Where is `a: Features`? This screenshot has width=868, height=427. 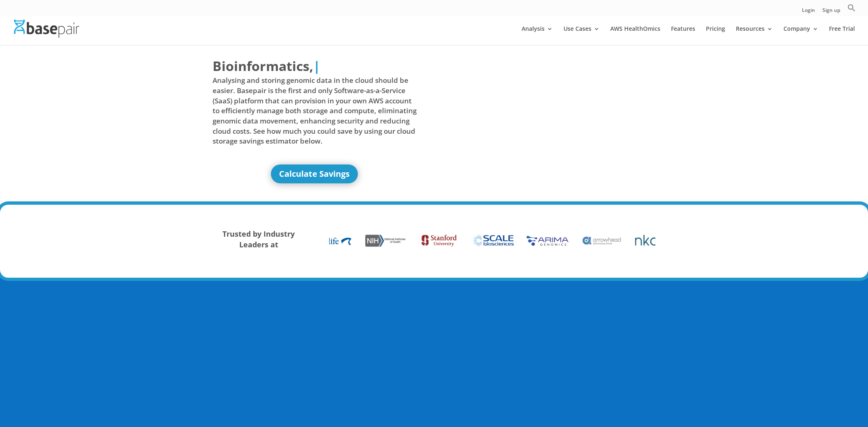 a: Features is located at coordinates (683, 35).